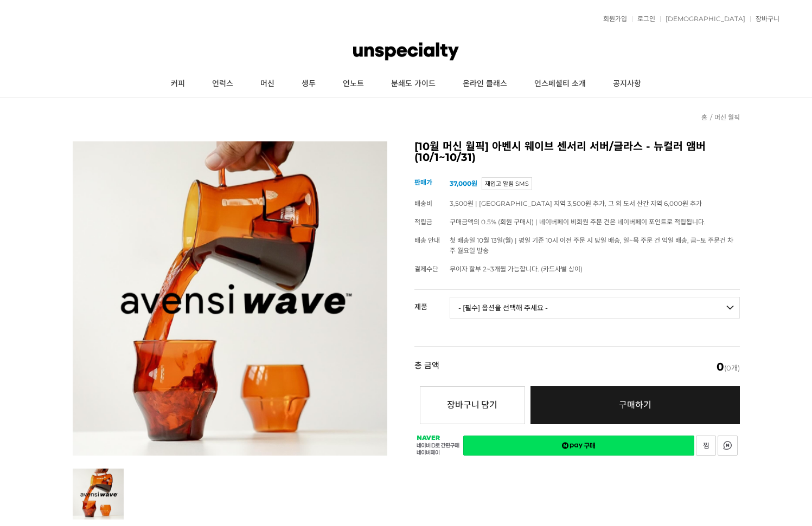 This screenshot has height=526, width=812. Describe the element at coordinates (559, 84) in the screenshot. I see `a: 언스페셜티 소개` at that location.